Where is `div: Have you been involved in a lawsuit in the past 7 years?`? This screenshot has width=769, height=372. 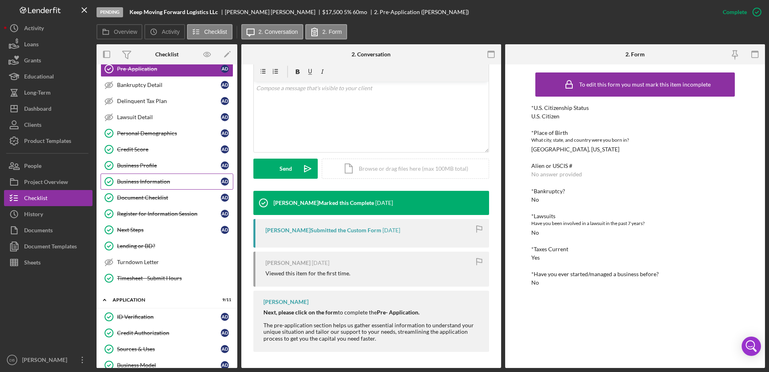 div: Have you been involved in a lawsuit in the past 7 years? is located at coordinates (635, 223).